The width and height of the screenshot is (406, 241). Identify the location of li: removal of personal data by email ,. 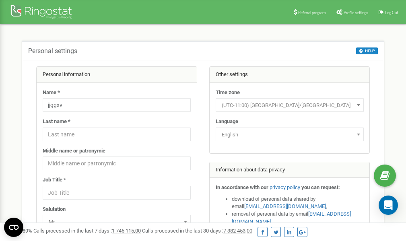
(297, 217).